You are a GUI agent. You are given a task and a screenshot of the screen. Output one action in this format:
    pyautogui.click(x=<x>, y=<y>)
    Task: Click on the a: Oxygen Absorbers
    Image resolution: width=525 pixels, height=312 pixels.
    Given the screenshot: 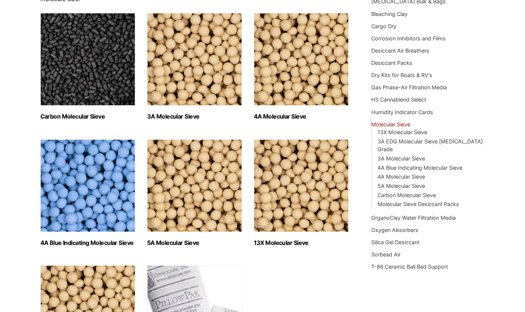 What is the action you would take?
    pyautogui.click(x=394, y=230)
    